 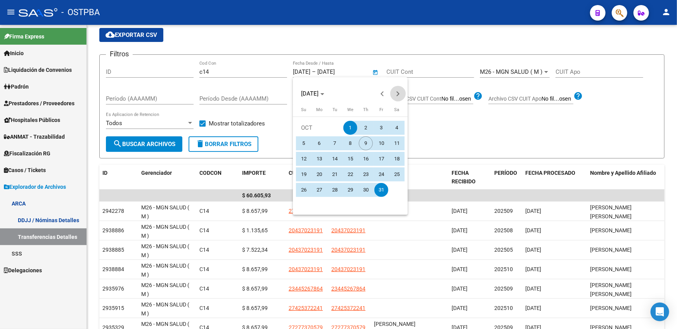 I want to click on button: October 23, 2025, so click(x=366, y=174).